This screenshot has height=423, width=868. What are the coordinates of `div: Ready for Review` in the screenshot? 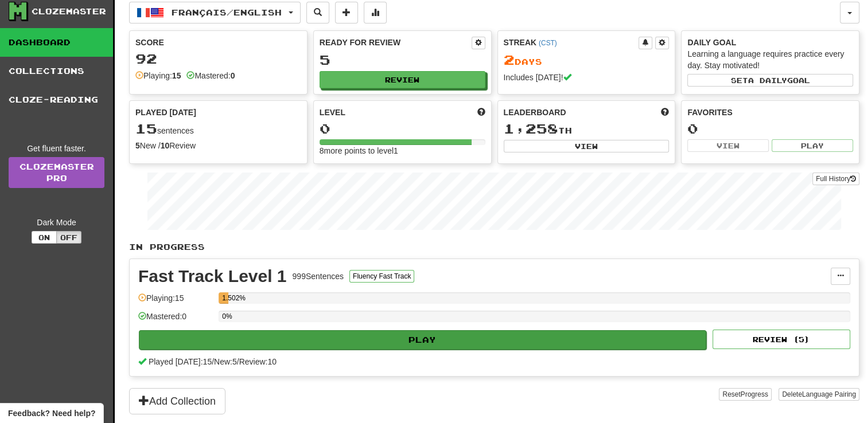 It's located at (395, 42).